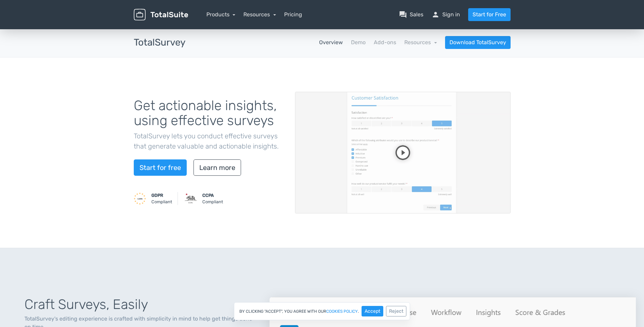 Image resolution: width=644 pixels, height=327 pixels. What do you see at coordinates (218, 168) in the screenshot?
I see `a: Learn more` at bounding box center [218, 168].